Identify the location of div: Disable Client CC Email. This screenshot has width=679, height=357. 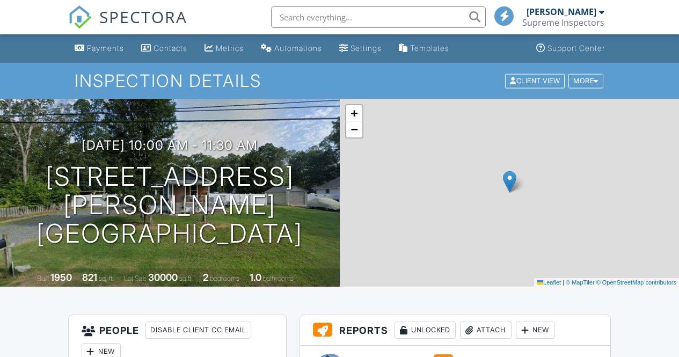
(198, 330).